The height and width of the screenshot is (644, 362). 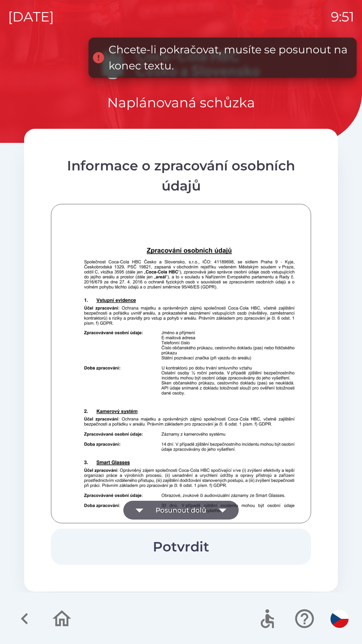 I want to click on img: Logo, so click(x=181, y=63).